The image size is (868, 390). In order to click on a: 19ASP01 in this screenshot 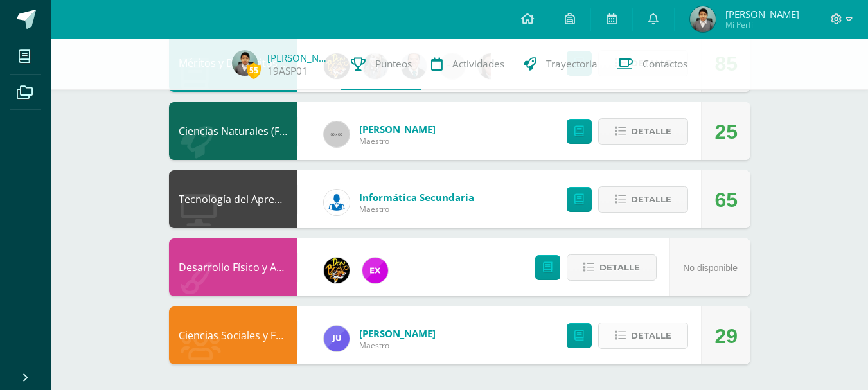, I will do `click(287, 70)`.